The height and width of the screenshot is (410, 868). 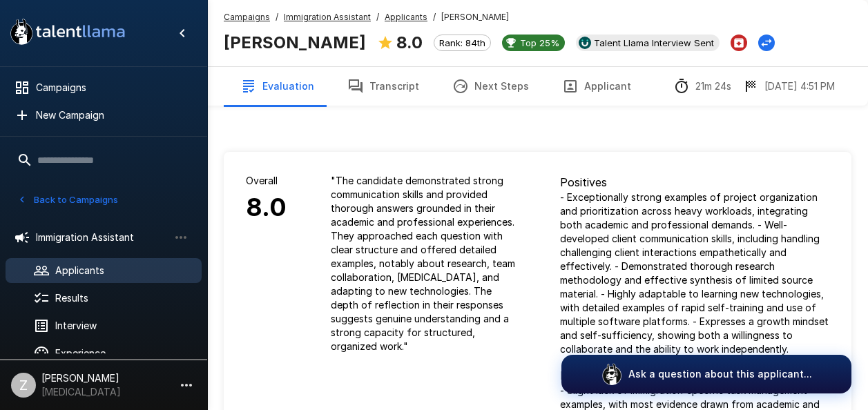 I want to click on p: Overall, so click(x=266, y=180).